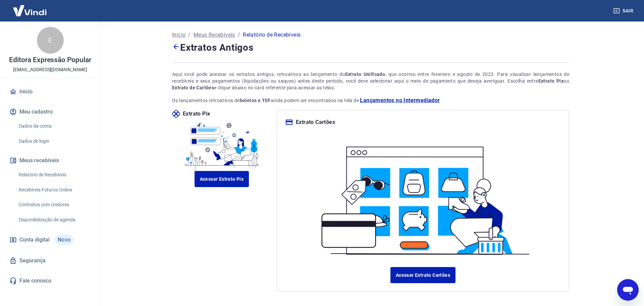  What do you see at coordinates (214, 35) in the screenshot?
I see `a: Meus Recebíveis` at bounding box center [214, 35].